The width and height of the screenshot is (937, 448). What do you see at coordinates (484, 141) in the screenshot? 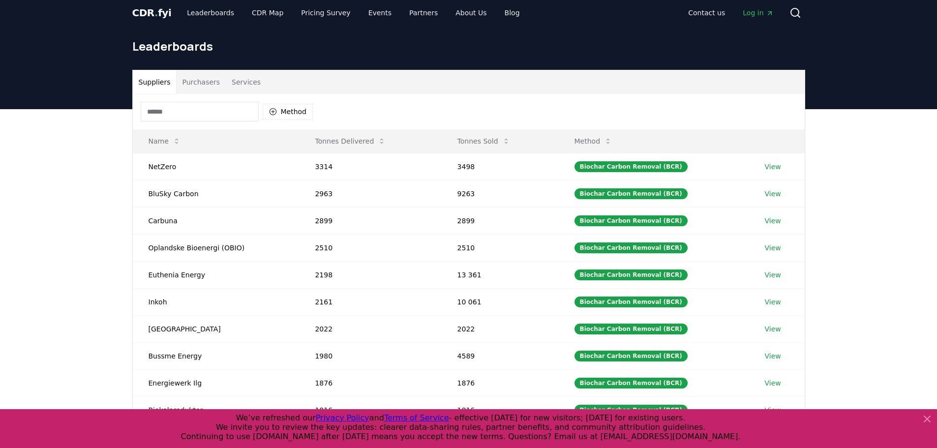
I see `button: Tonnes Sold` at bounding box center [484, 141].